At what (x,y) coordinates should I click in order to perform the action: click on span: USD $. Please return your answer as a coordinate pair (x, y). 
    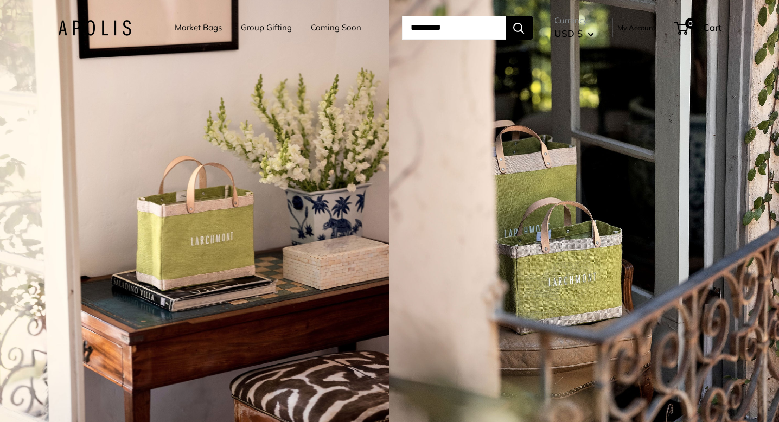
    Looking at the image, I should click on (569, 33).